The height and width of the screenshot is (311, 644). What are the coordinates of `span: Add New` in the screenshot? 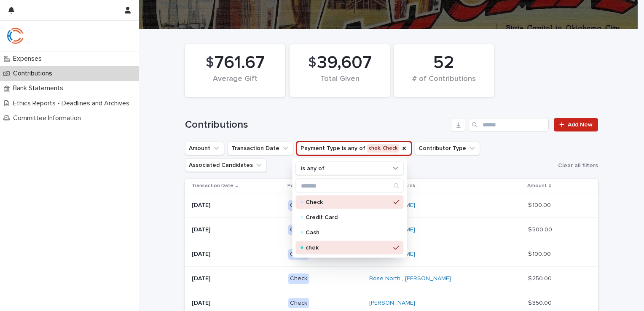 It's located at (580, 125).